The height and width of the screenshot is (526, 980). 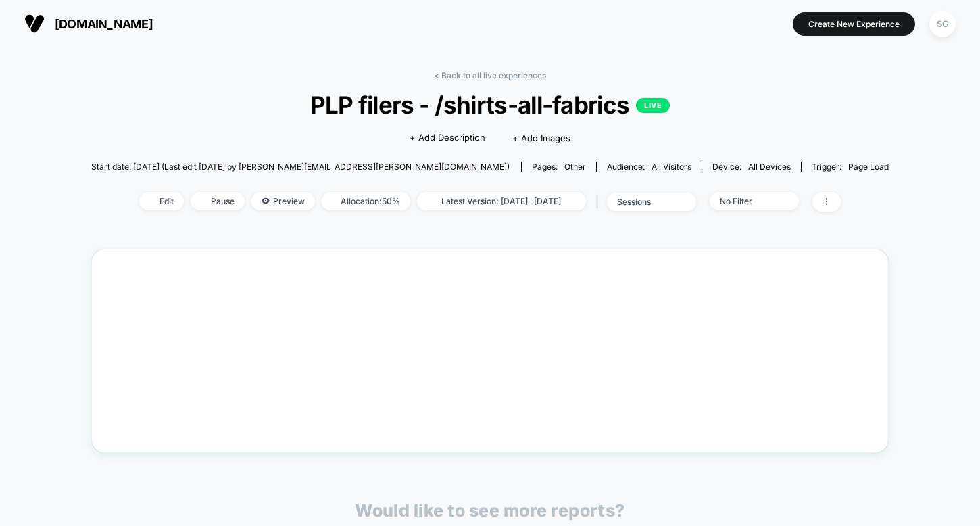 What do you see at coordinates (769, 166) in the screenshot?
I see `span: all devices` at bounding box center [769, 166].